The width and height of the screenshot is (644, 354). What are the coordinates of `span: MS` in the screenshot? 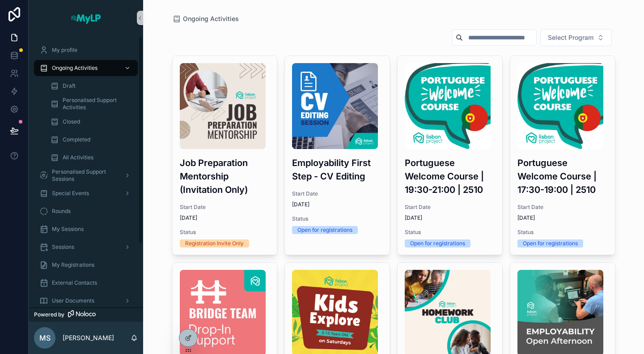 It's located at (45, 337).